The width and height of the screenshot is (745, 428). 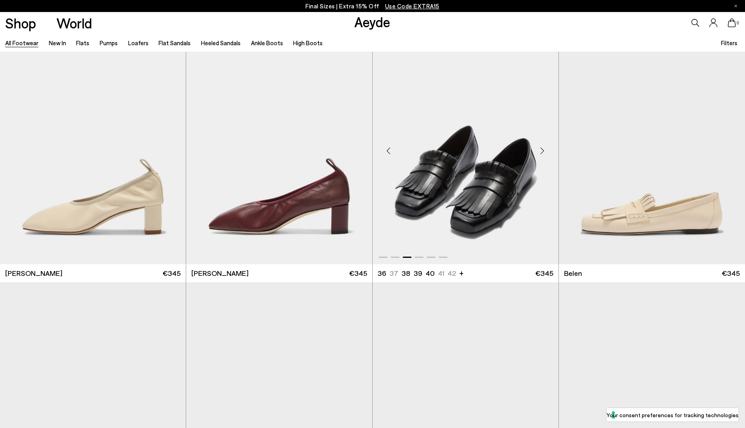 What do you see at coordinates (279, 147) in the screenshot?
I see `img: Narissa Ruched Pumps` at bounding box center [279, 147].